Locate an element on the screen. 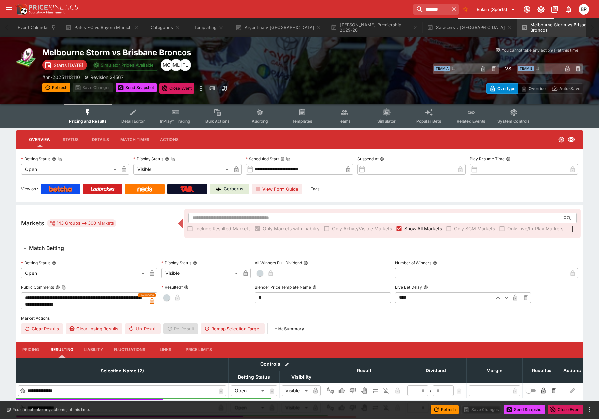 This screenshot has height=419, width=599. button: Clear Losing Results is located at coordinates (94, 329).